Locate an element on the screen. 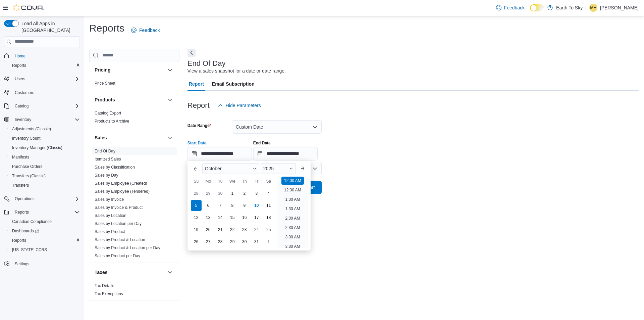  div: Sales is located at coordinates (134, 205).